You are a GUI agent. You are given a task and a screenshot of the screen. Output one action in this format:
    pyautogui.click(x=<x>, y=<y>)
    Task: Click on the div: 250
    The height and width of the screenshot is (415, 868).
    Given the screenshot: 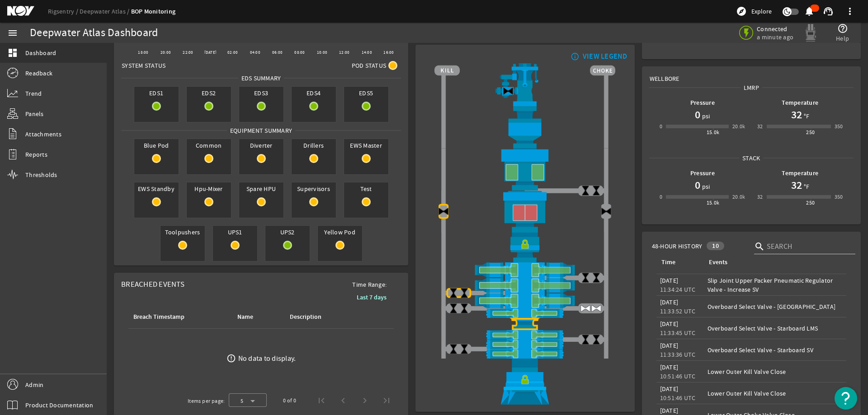 What is the action you would take?
    pyautogui.click(x=811, y=203)
    